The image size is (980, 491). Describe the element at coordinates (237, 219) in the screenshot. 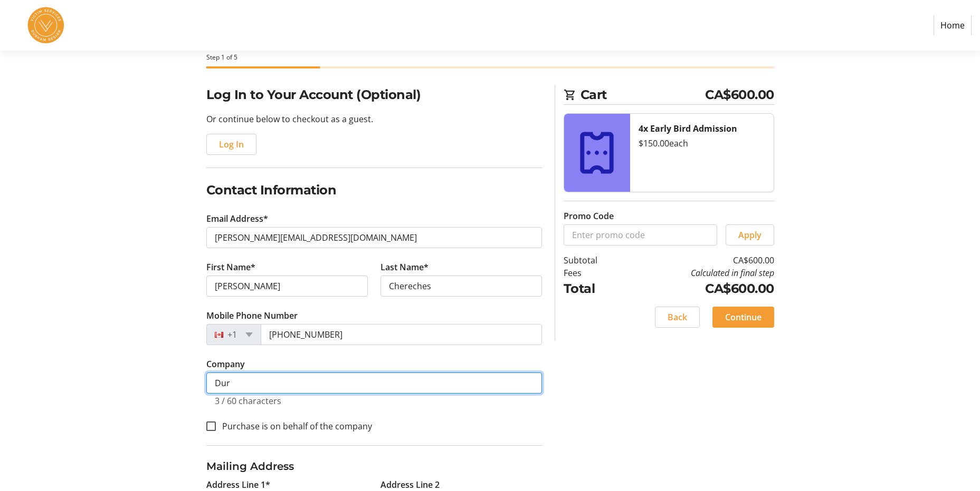

I see `label: Email Address*` at that location.